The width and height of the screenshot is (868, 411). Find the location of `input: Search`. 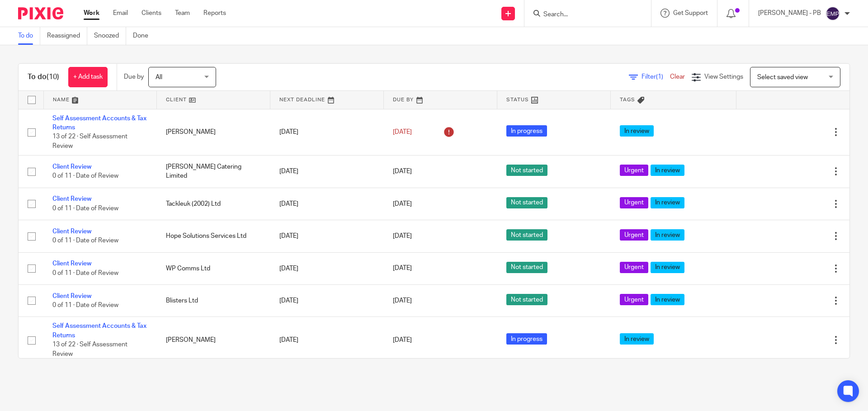

input: Search is located at coordinates (584, 15).